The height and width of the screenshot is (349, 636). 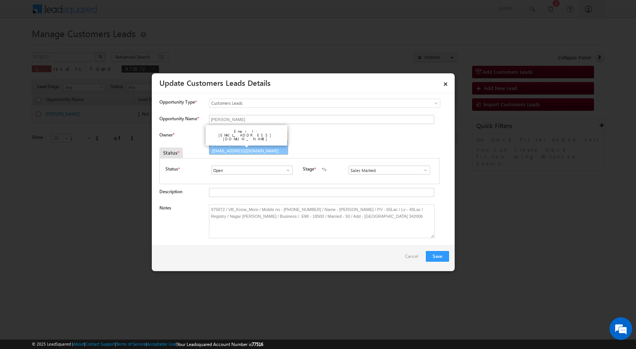 What do you see at coordinates (413, 258) in the screenshot?
I see `a: Cancel` at bounding box center [413, 258].